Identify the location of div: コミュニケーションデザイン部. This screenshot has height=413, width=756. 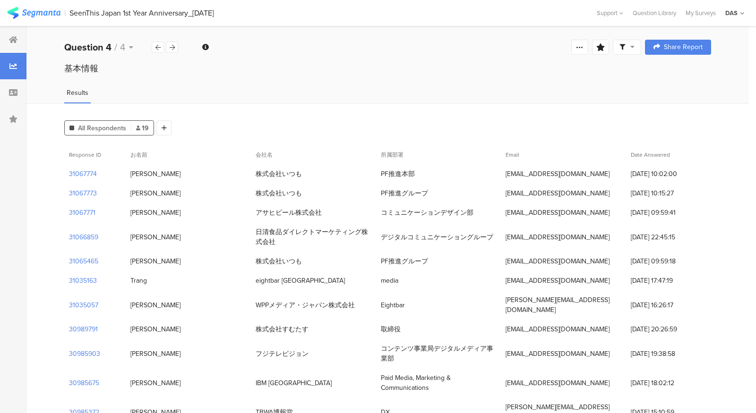
(427, 213).